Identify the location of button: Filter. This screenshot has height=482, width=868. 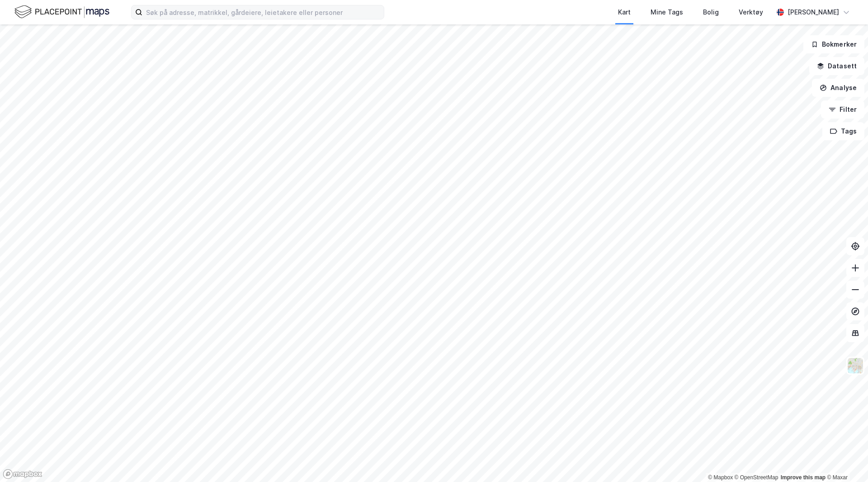
(843, 109).